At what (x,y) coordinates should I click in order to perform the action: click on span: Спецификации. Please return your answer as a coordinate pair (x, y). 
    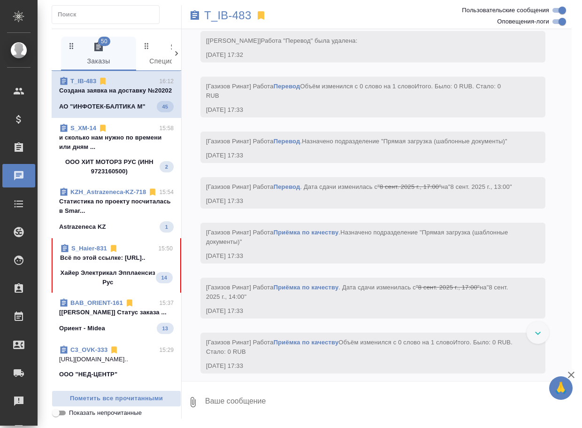
    Looking at the image, I should click on (174, 54).